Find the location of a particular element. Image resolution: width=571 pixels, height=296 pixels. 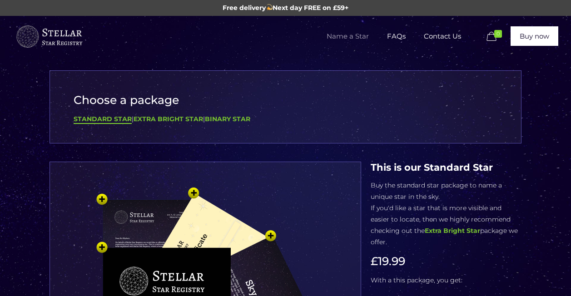

span: Name a Star is located at coordinates (348, 36).